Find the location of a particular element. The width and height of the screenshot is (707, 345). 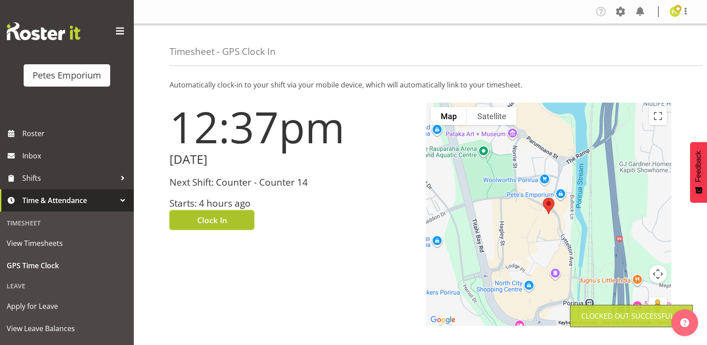

p: Automatically clock-in to your shift via your mobile device, which will automatically link to you... is located at coordinates (420, 85).